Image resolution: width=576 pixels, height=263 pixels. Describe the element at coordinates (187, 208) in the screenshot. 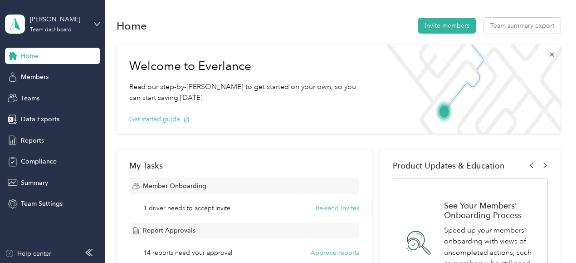

I see `span: 1 driver needs to accept invite` at that location.